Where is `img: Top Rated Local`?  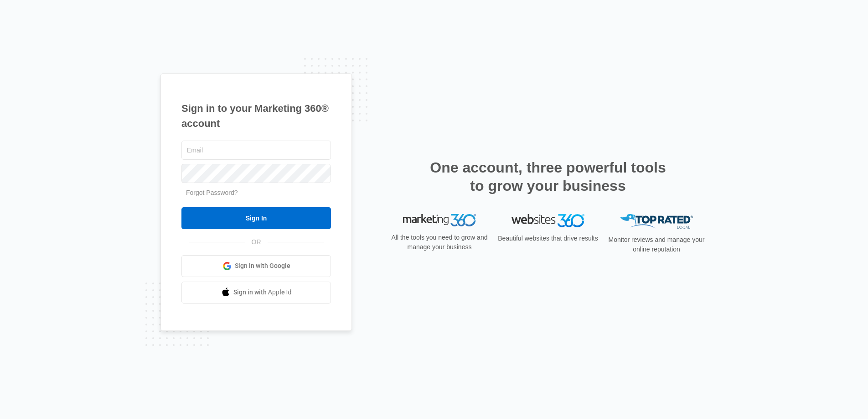 img: Top Rated Local is located at coordinates (656, 221).